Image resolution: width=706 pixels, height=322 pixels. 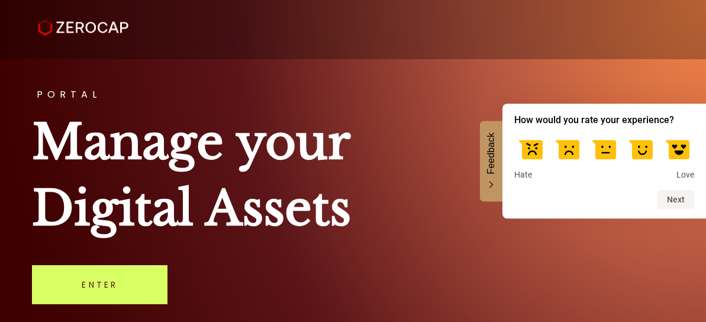 I want to click on button: Feedback - Hide survey, so click(x=491, y=161).